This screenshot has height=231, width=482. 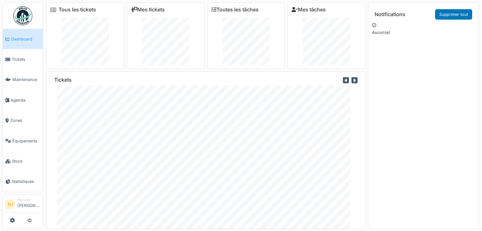 I want to click on a: Tickets, so click(x=23, y=59).